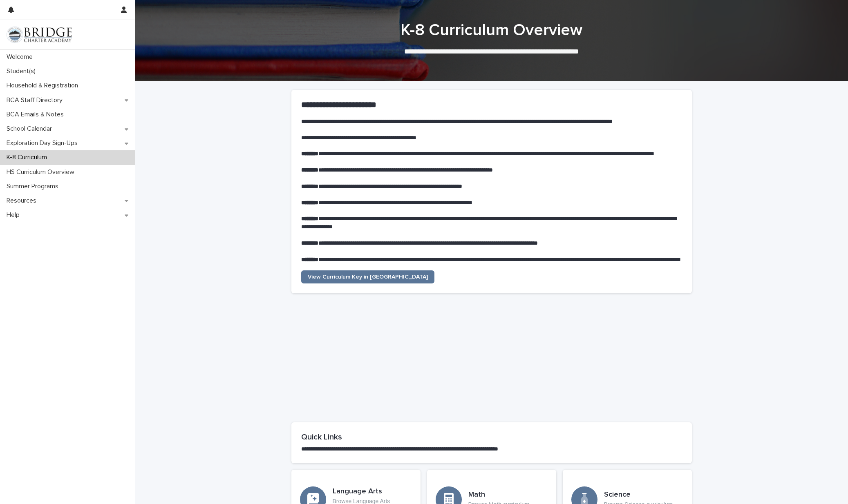 This screenshot has height=504, width=848. What do you see at coordinates (14, 215) in the screenshot?
I see `p: Help` at bounding box center [14, 215].